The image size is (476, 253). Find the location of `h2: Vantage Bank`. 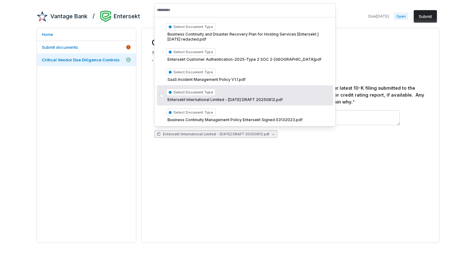

h2: Vantage Bank is located at coordinates (69, 16).